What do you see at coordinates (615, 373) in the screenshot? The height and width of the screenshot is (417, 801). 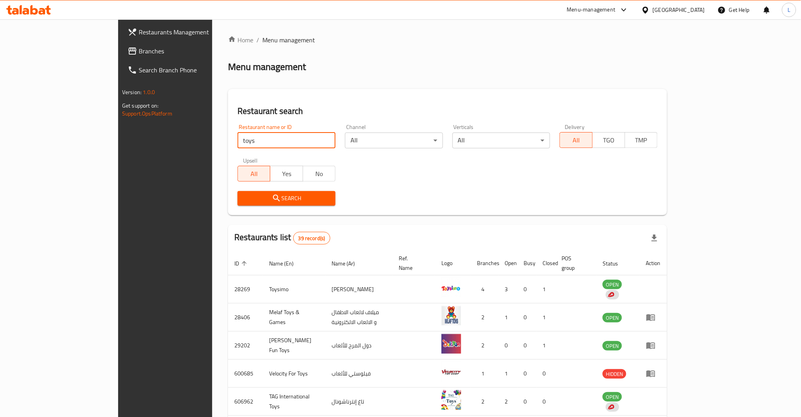 I see `div: HIDDEN` at bounding box center [615, 373].